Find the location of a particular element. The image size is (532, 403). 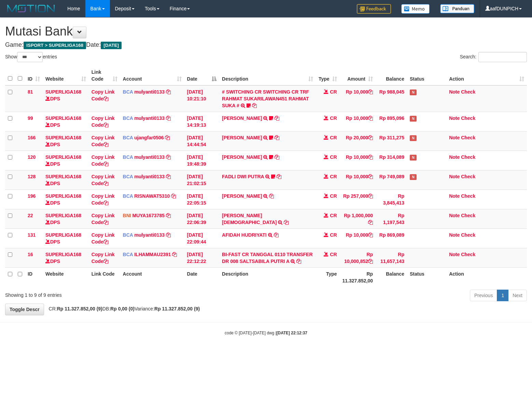

span: ISPORT > SUPERLIGA168 is located at coordinates (55, 45).